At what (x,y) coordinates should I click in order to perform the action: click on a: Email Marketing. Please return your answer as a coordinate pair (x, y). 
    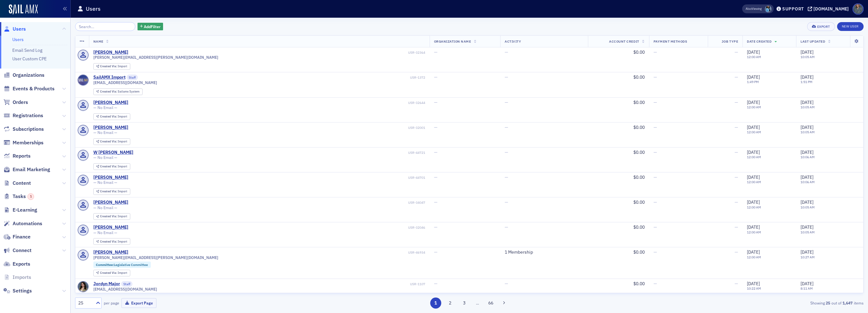
    Looking at the image, I should click on (27, 169).